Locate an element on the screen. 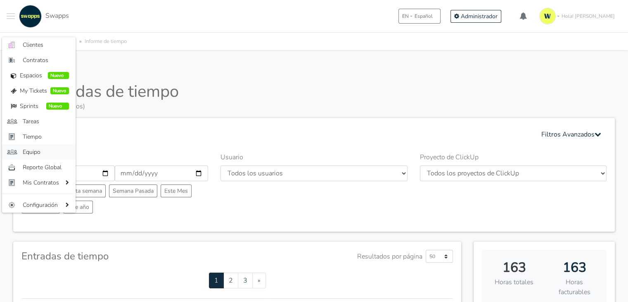  img: isotipo-3-3e143c57.png is located at coordinates (548, 16).